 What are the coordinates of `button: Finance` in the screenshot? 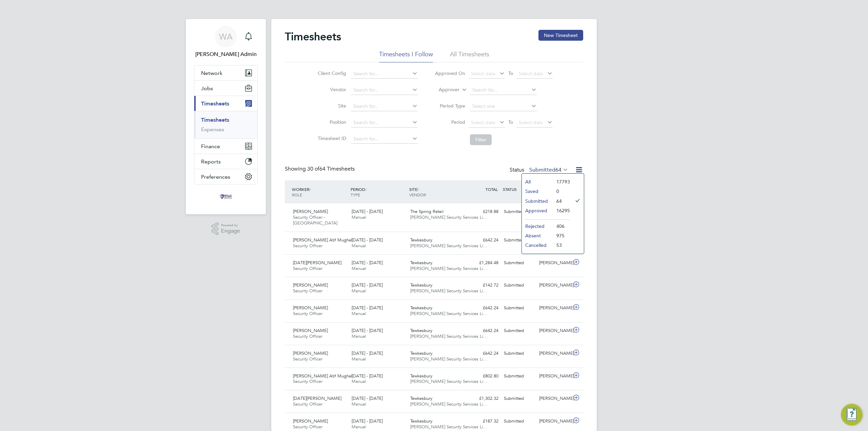 It's located at (226, 146).